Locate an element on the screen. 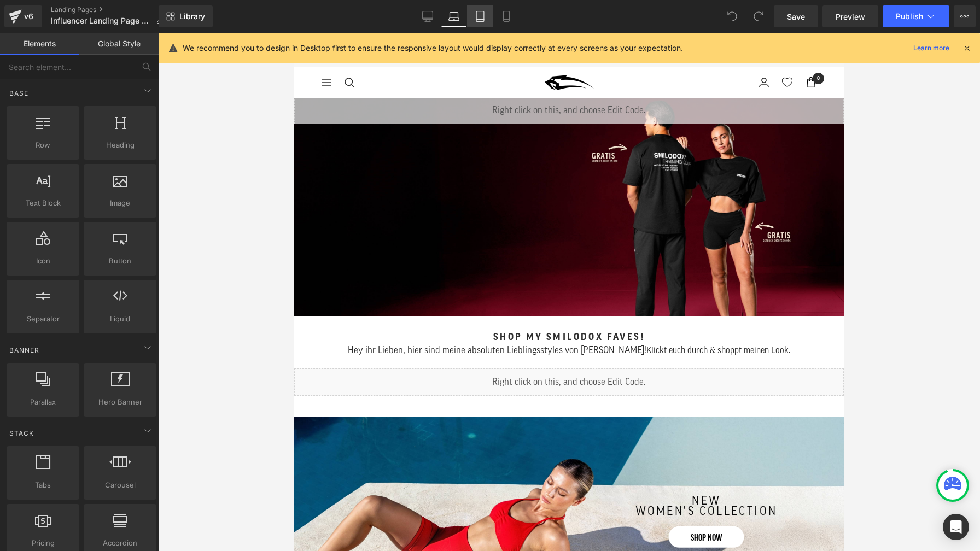 This screenshot has height=551, width=980. div: v6 is located at coordinates (29, 17).